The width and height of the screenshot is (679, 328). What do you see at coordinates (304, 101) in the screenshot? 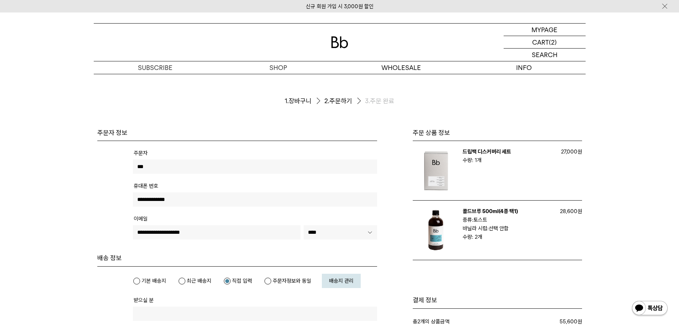
I see `li: 장바구니` at bounding box center [304, 101].